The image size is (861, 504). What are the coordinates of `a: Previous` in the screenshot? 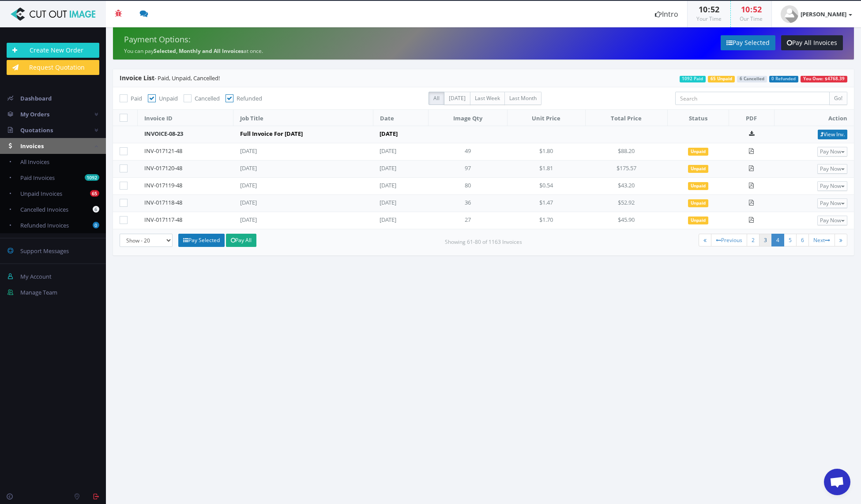 It's located at (729, 240).